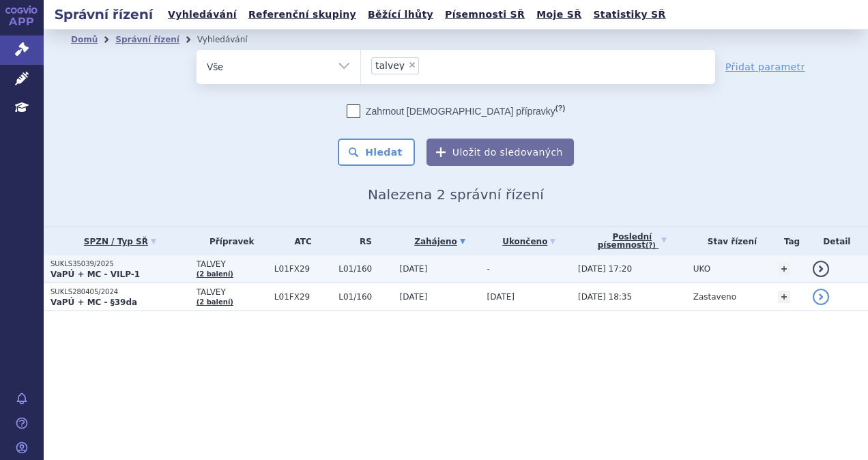 The image size is (868, 460). Describe the element at coordinates (120, 242) in the screenshot. I see `a: SPZN / Typ SŘ` at that location.